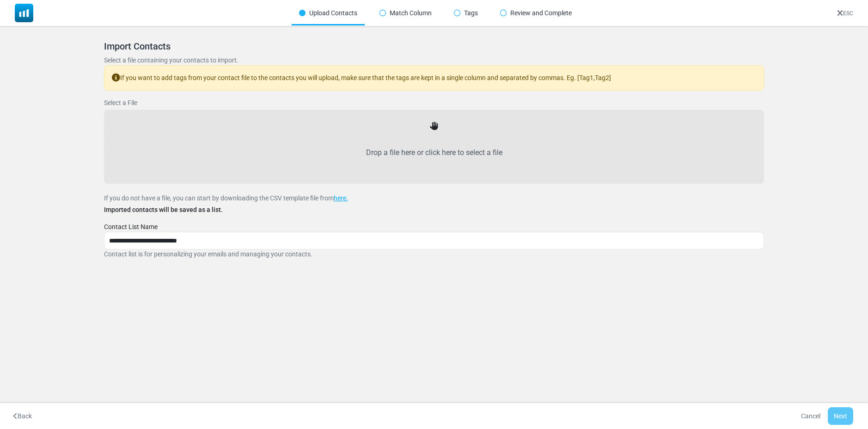 This screenshot has height=429, width=868. What do you see at coordinates (131, 226) in the screenshot?
I see `label: Contact List Name` at bounding box center [131, 226].